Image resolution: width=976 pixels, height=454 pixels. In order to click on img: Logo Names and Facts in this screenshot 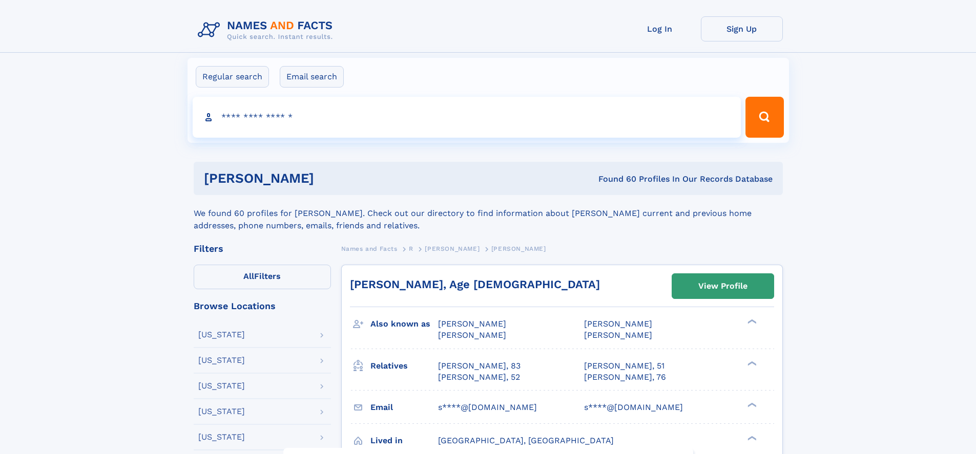, I will do `click(267, 30)`.